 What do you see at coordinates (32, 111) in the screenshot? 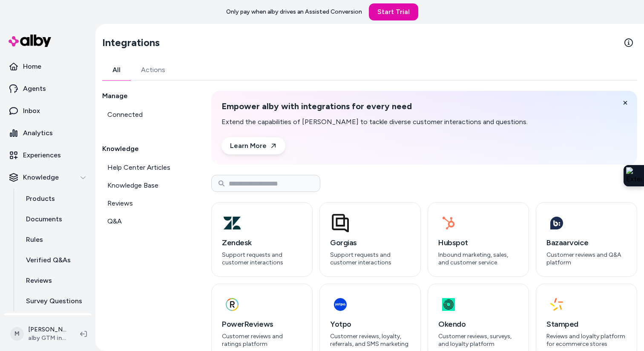
I see `p: Inbox` at bounding box center [32, 111].